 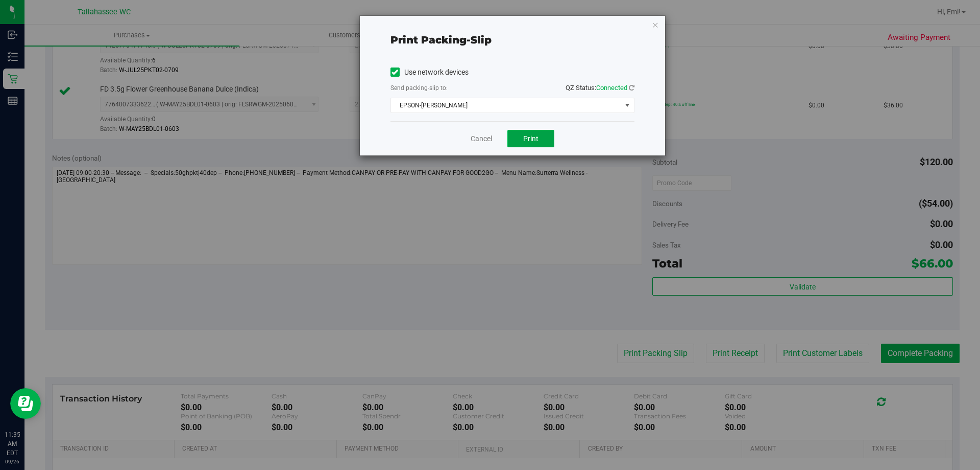 What do you see at coordinates (430, 72) in the screenshot?
I see `label: Use network devices` at bounding box center [430, 72].